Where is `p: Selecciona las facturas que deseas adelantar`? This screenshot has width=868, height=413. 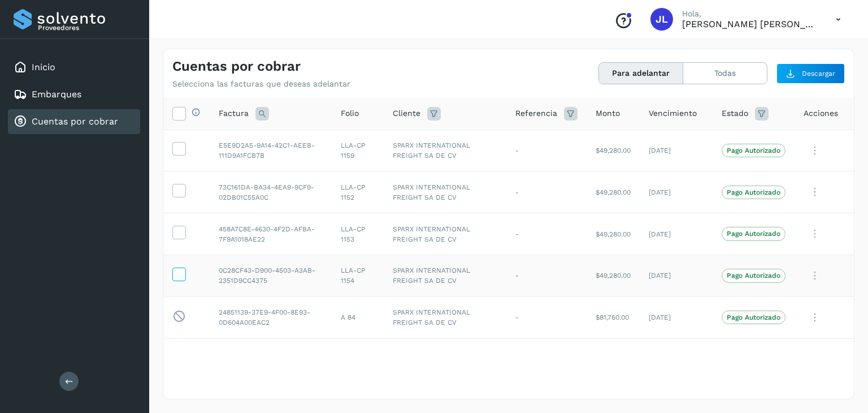 p: Selecciona las facturas que deseas adelantar is located at coordinates (261, 84).